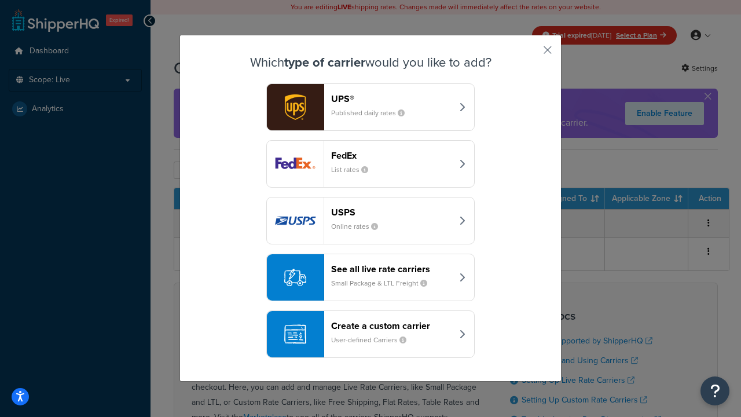  Describe the element at coordinates (370, 107) in the screenshot. I see `button: ups logoUPS®Published daily rates` at that location.